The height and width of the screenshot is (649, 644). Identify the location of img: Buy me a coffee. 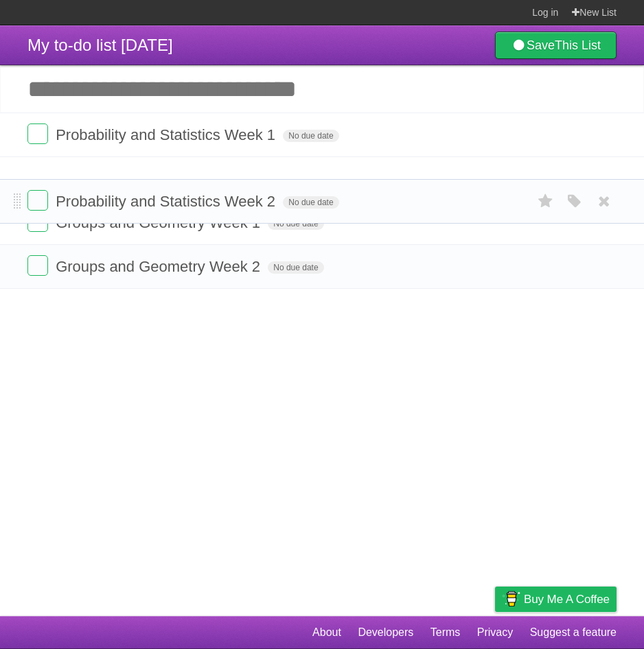
(510, 599).